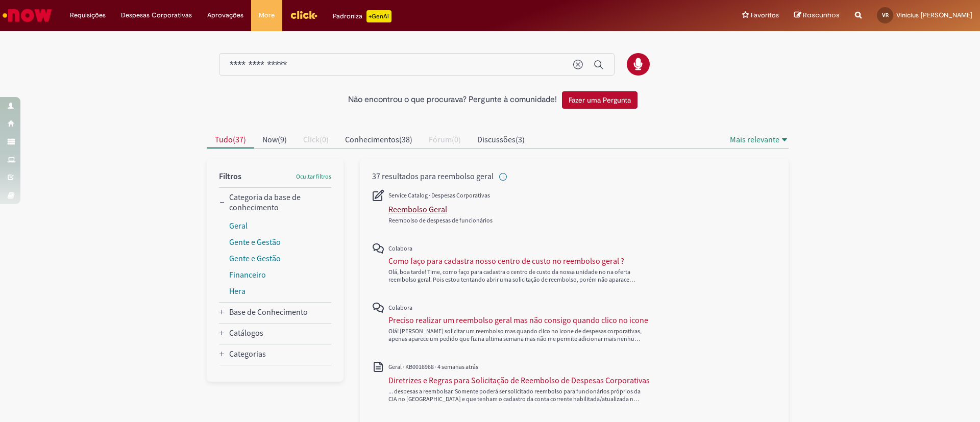 This screenshot has width=980, height=422. I want to click on div: Padroniza, so click(362, 17).